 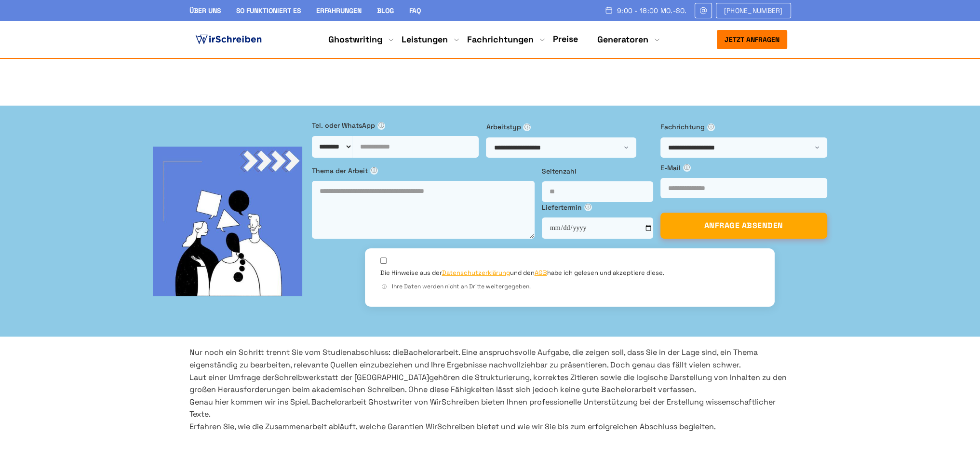 What do you see at coordinates (744, 226) in the screenshot?
I see `button: ANFRAGE ABSENDEN` at bounding box center [744, 226].